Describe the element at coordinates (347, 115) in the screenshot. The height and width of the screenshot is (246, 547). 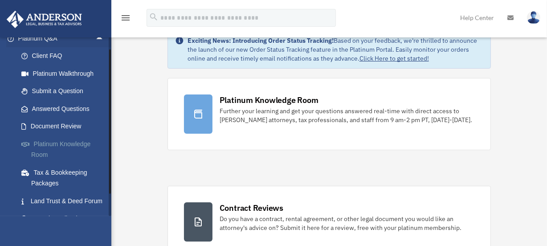
I see `div: Further your learning and get your questions answered real-time with direct access to [PERSON_NAM...` at that location.